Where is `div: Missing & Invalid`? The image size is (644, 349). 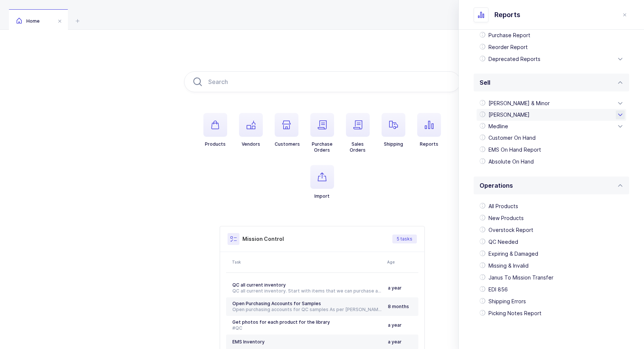 div: Missing & Invalid is located at coordinates (551, 266).